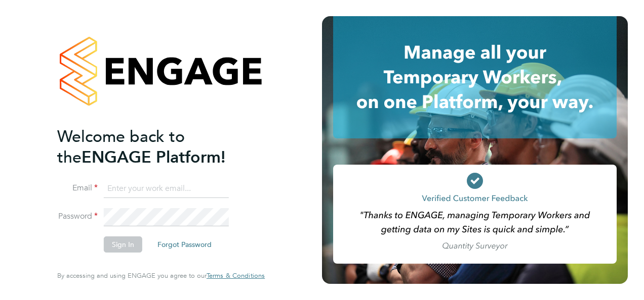 The height and width of the screenshot is (300, 644). What do you see at coordinates (184, 245) in the screenshot?
I see `button: Forgot Password` at bounding box center [184, 245].